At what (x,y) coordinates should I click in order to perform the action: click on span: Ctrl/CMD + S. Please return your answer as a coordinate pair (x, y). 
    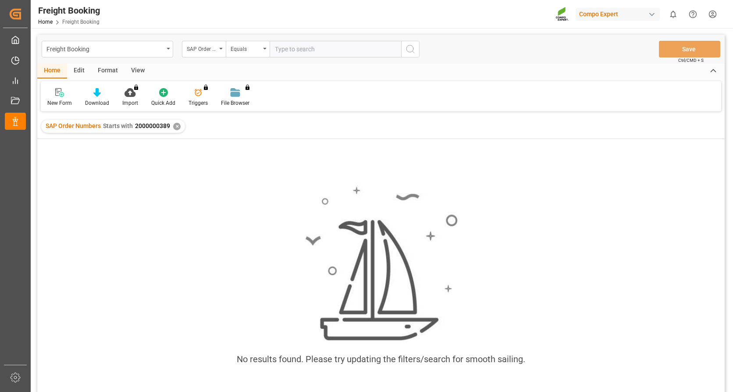
    Looking at the image, I should click on (691, 60).